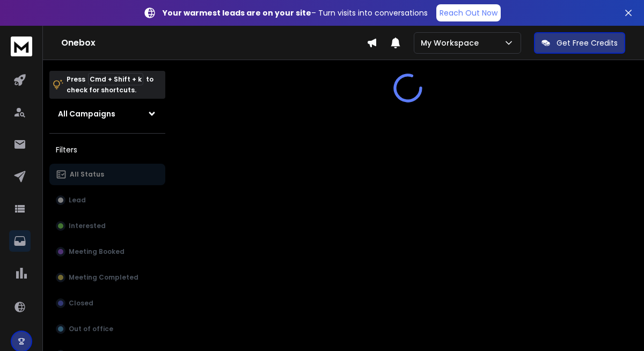 This screenshot has height=351, width=644. What do you see at coordinates (214, 43) in the screenshot?
I see `h1: Onebox` at bounding box center [214, 43].